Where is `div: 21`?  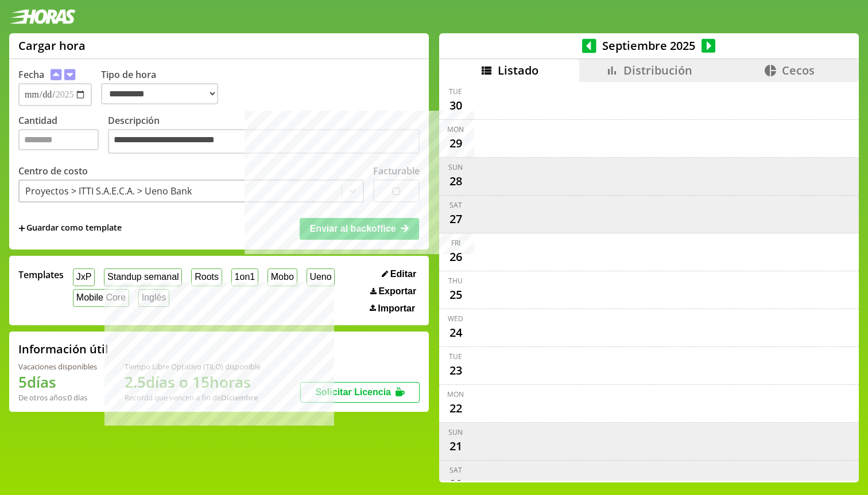
div: 21 is located at coordinates (456, 447).